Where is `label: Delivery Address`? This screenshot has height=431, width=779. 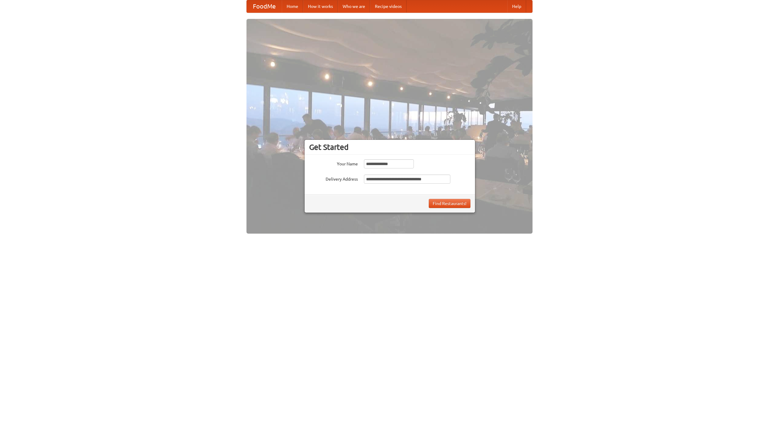 label: Delivery Address is located at coordinates (334, 178).